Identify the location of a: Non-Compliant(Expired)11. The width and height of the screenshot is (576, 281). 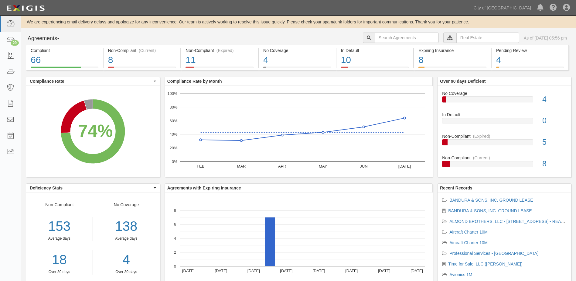
(220, 69).